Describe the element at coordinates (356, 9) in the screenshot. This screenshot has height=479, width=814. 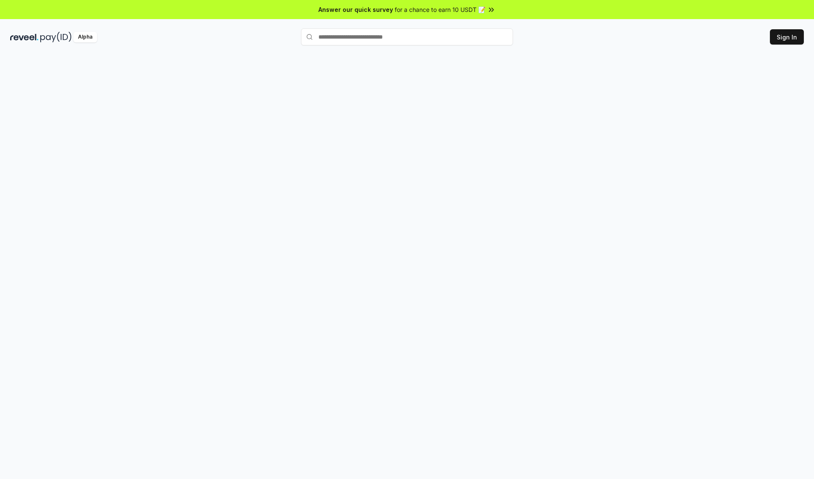
I see `span: Answer our quick survey` at that location.